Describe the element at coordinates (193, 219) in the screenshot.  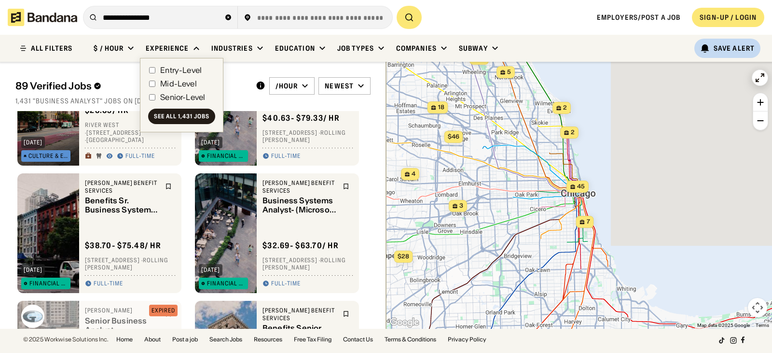
I see `div: grid` at that location.